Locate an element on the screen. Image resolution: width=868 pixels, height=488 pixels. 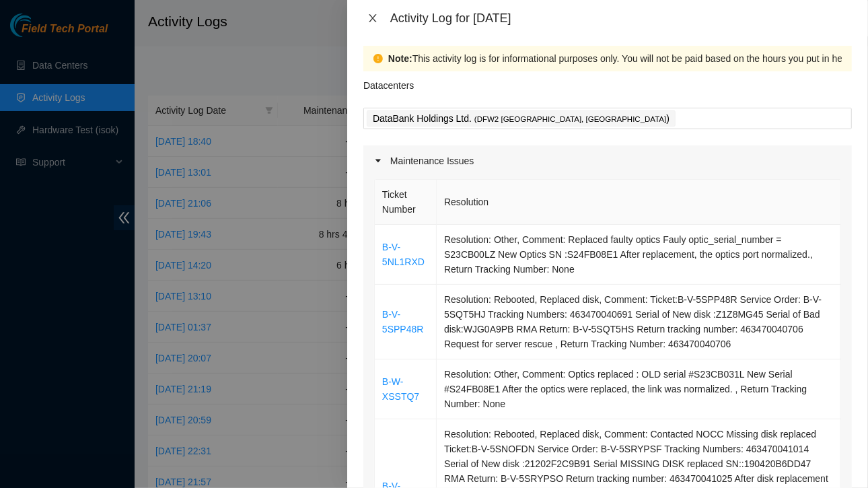
td: Resolution: Other, Comment: Optics replaced : OLD serial #S23CB031L New Serial #S24FB08E1 After t... is located at coordinates (638, 389).